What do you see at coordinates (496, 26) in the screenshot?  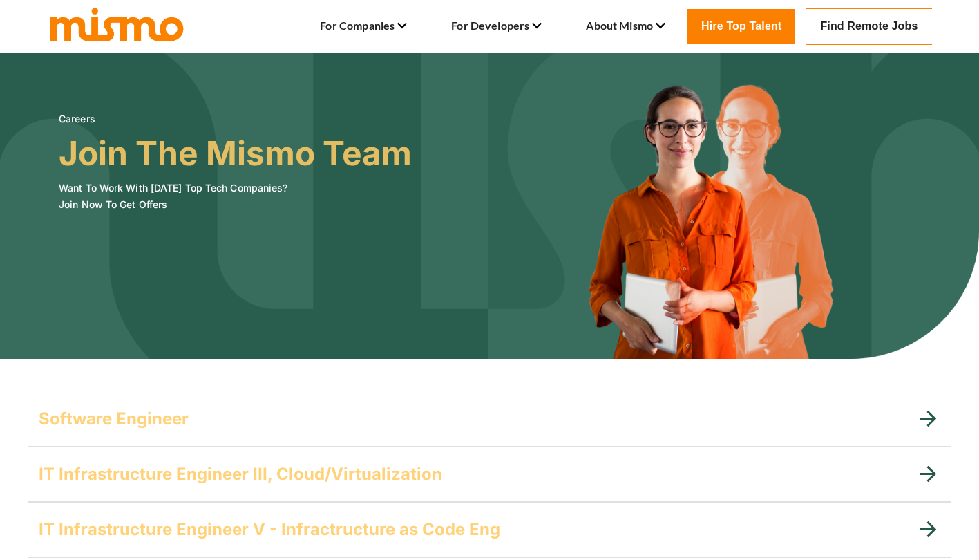 I see `li: For Developers` at bounding box center [496, 26].